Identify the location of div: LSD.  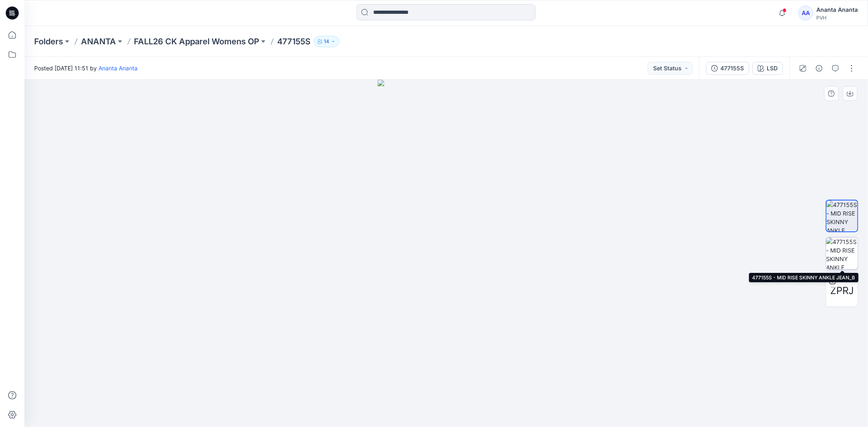
(772, 68).